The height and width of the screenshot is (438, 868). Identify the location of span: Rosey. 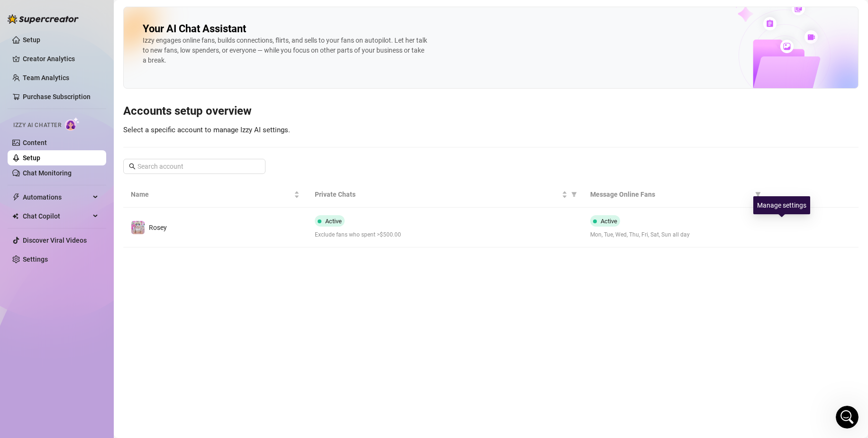
(158, 227).